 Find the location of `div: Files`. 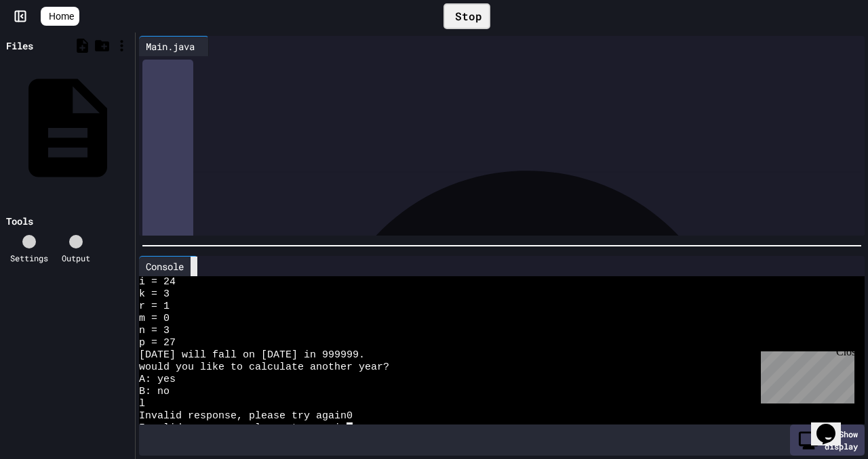

div: Files is located at coordinates (19, 46).